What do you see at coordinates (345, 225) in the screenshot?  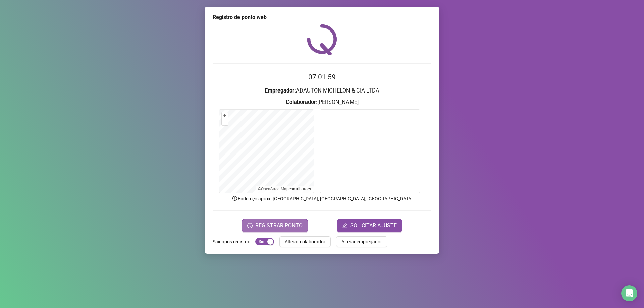 I see `span: edit` at bounding box center [345, 225].